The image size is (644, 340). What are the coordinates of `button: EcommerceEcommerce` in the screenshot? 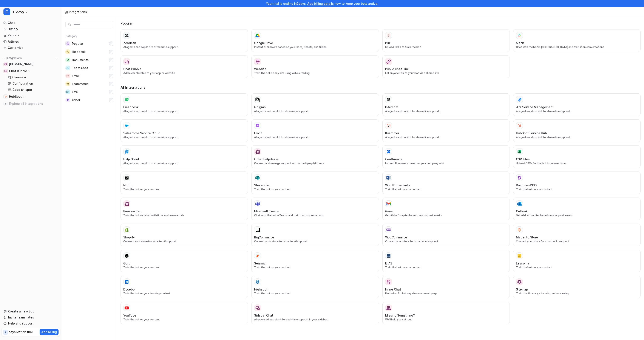 It's located at (89, 84).